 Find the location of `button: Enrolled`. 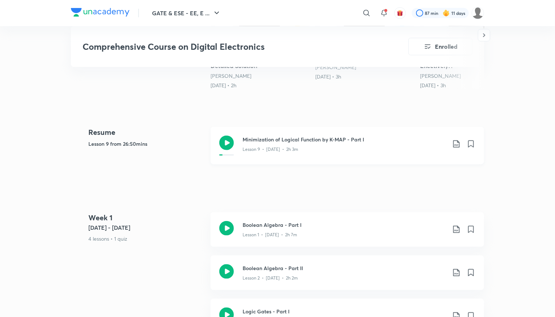

button: Enrolled is located at coordinates (440, 47).